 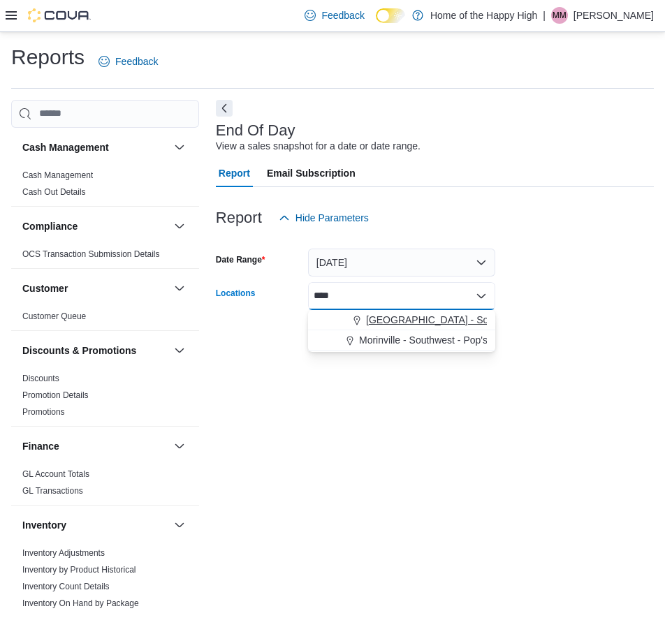 What do you see at coordinates (323, 218) in the screenshot?
I see `button: Hide Parameters` at bounding box center [323, 218].